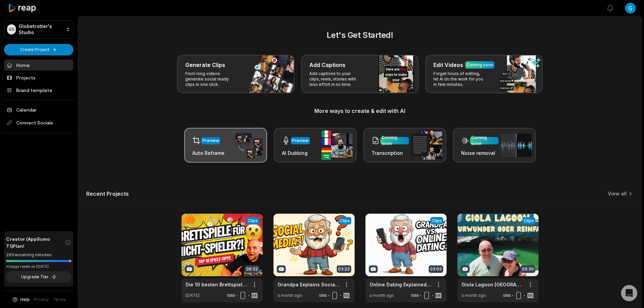 The image size is (644, 308). Describe the element at coordinates (211, 79) in the screenshot. I see `p: From long videos generate social ready clips in one click.` at that location.